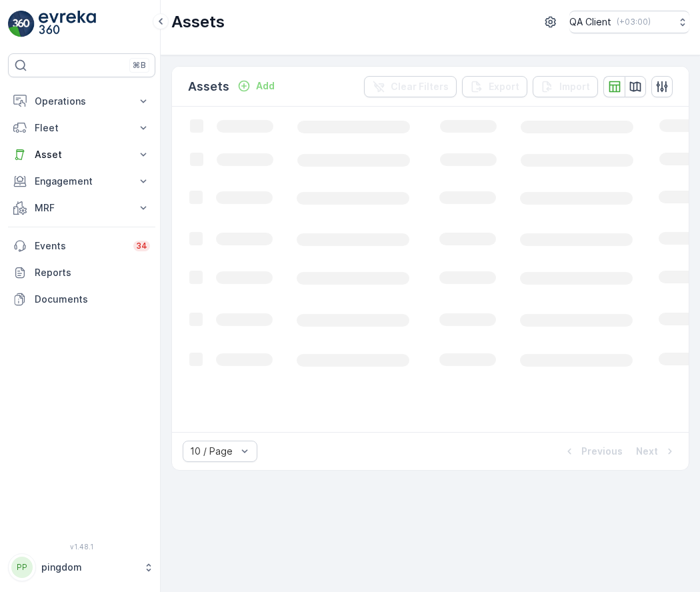 The height and width of the screenshot is (592, 700). I want to click on p: Import, so click(575, 87).